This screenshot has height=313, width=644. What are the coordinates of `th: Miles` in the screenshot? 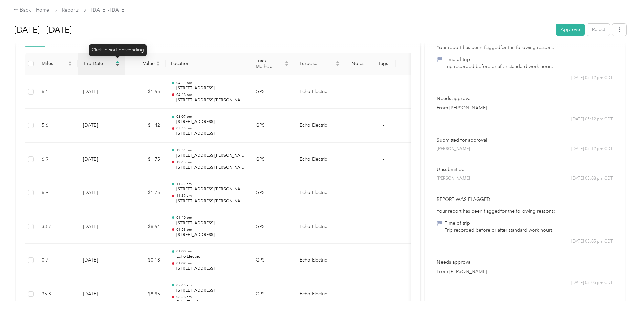 It's located at (57, 64).